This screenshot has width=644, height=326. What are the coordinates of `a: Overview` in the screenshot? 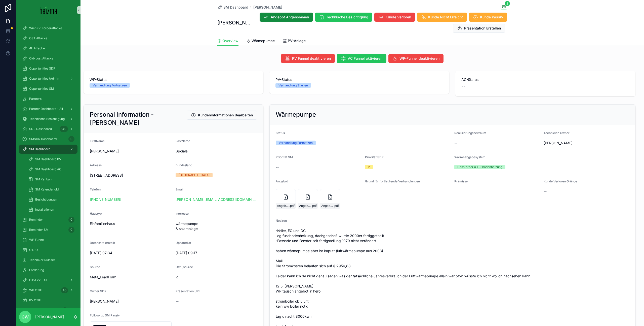 It's located at (228, 41).